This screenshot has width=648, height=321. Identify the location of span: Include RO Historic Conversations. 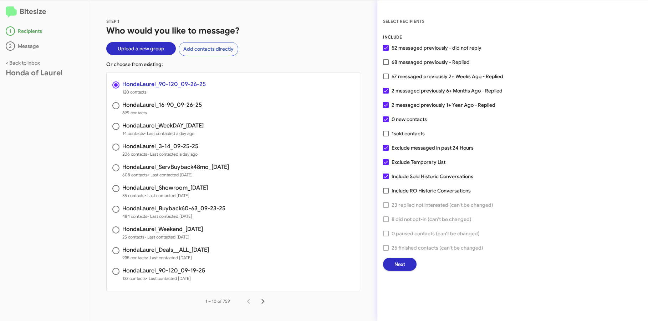
(431, 190).